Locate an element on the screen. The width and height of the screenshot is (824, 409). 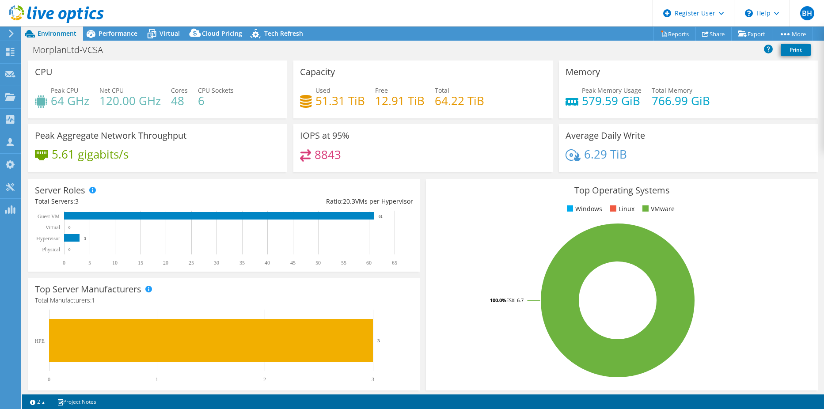
span: Performance is located at coordinates (118, 33).